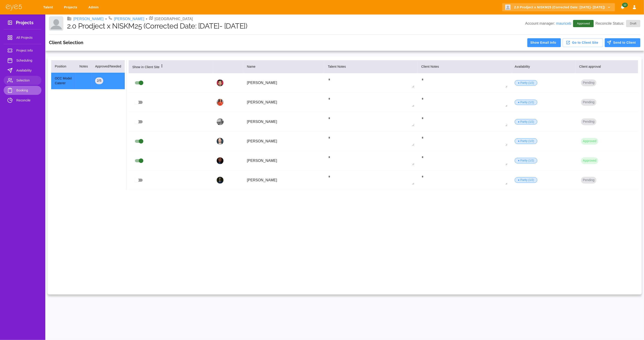 Image resolution: width=644 pixels, height=340 pixels. Describe the element at coordinates (27, 70) in the screenshot. I see `span: Availability` at that location.